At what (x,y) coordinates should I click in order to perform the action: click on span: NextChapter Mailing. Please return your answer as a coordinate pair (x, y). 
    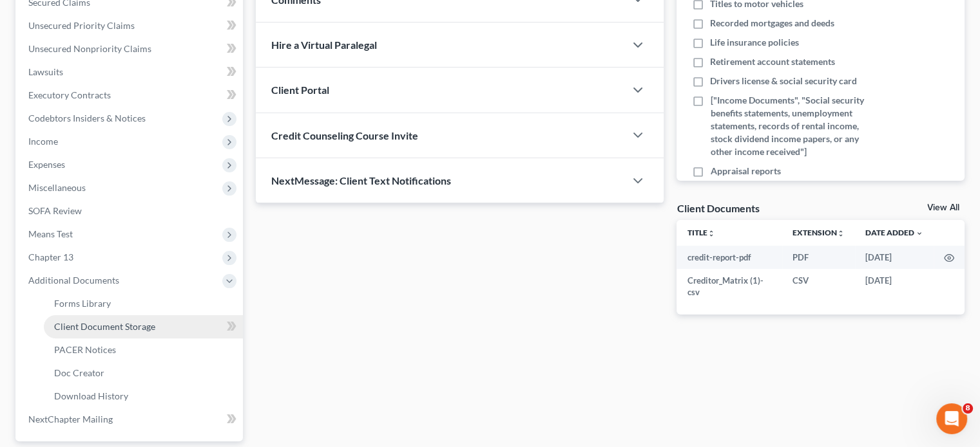
    Looking at the image, I should click on (70, 419).